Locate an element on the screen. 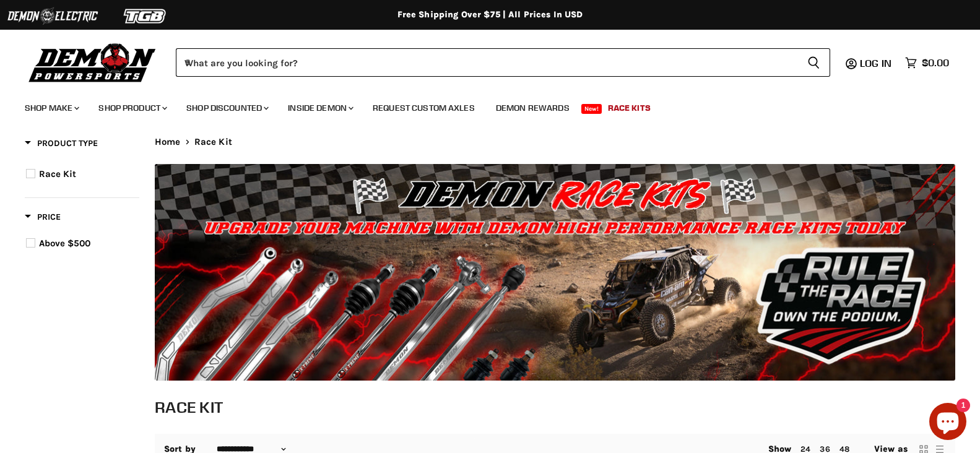 The width and height of the screenshot is (980, 453). img: Race Kit is located at coordinates (554, 272).